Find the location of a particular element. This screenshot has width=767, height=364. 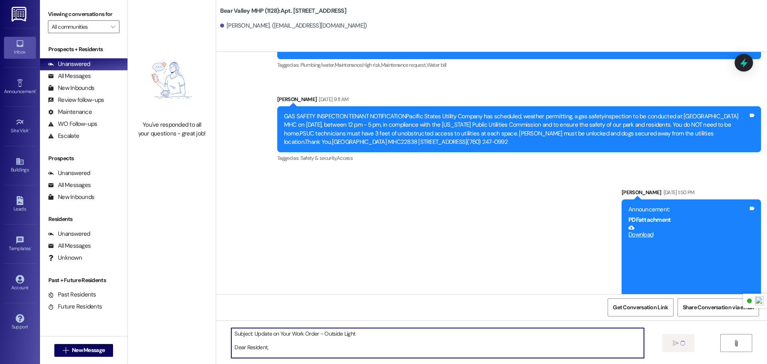

span: Get Conversation Link is located at coordinates (640, 307).